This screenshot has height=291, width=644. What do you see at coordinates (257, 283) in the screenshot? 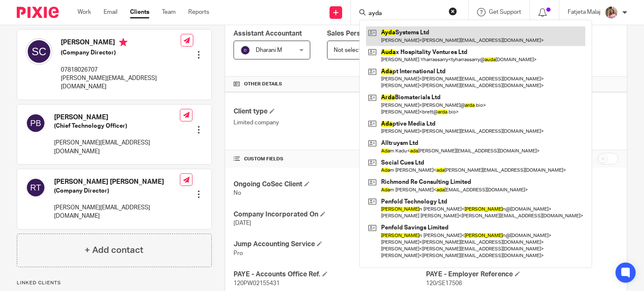
I see `span: 120PW02155431` at bounding box center [257, 283].